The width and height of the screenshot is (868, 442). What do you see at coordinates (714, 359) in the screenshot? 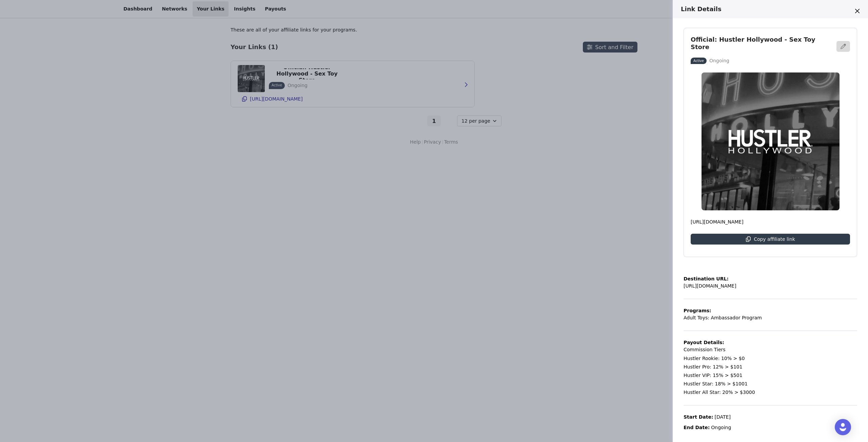
I see `p: Hustler Rookie: 10% > $0` at bounding box center [714, 359].